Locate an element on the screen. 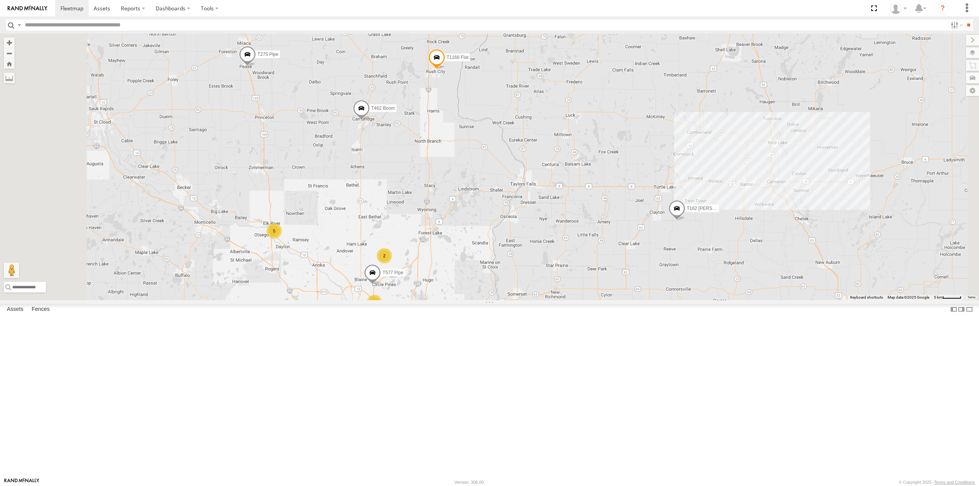 The width and height of the screenshot is (979, 486). a: Terms and Conditions is located at coordinates (955, 482).